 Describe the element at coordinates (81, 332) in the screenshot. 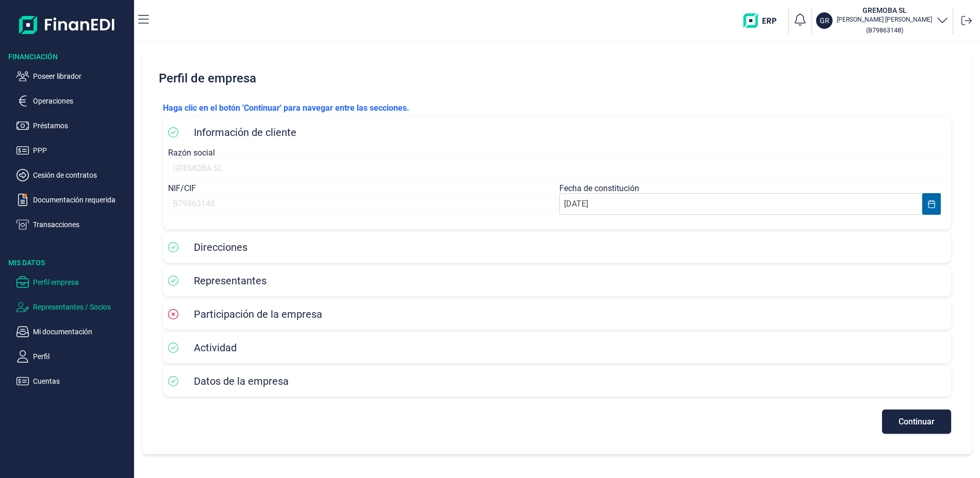

I see `p: Mi documentación` at that location.